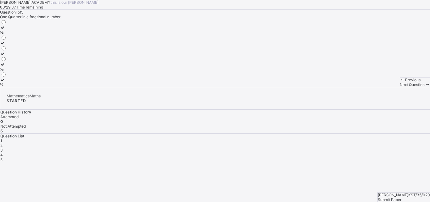  What do you see at coordinates (2, 155) in the screenshot?
I see `span: 4` at bounding box center [2, 155].